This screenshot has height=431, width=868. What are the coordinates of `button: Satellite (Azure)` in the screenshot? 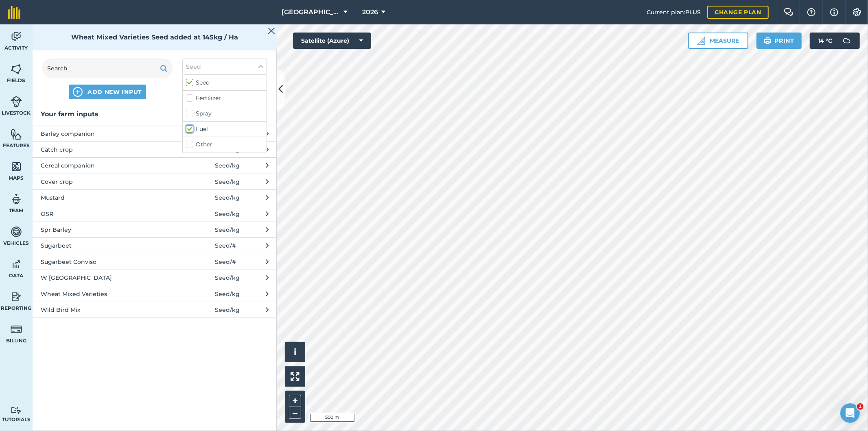 It's located at (332, 41).